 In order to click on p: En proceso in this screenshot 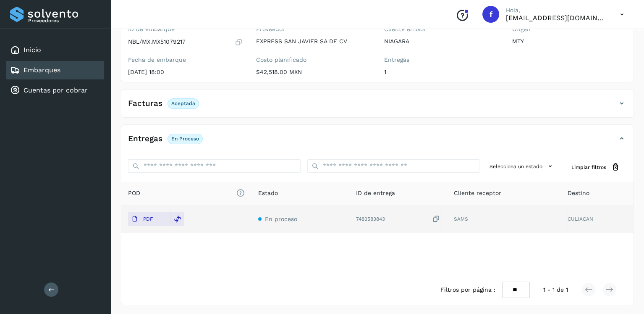, I will do `click(185, 138)`.